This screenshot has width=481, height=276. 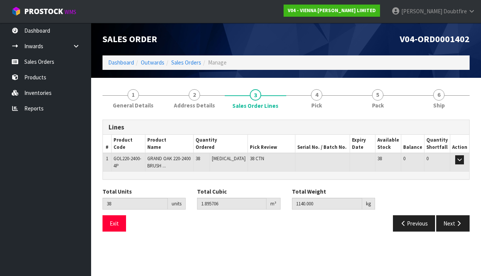 I want to click on a: Outwards, so click(x=153, y=62).